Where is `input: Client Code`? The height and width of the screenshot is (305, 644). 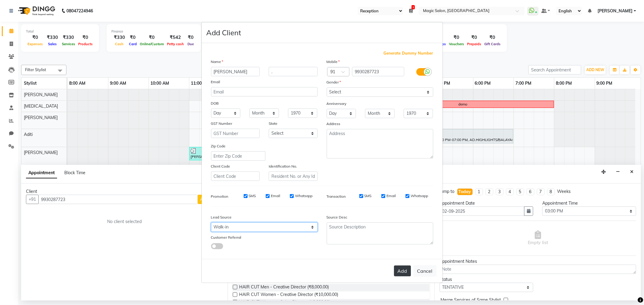
input: Client Code is located at coordinates (236, 176).